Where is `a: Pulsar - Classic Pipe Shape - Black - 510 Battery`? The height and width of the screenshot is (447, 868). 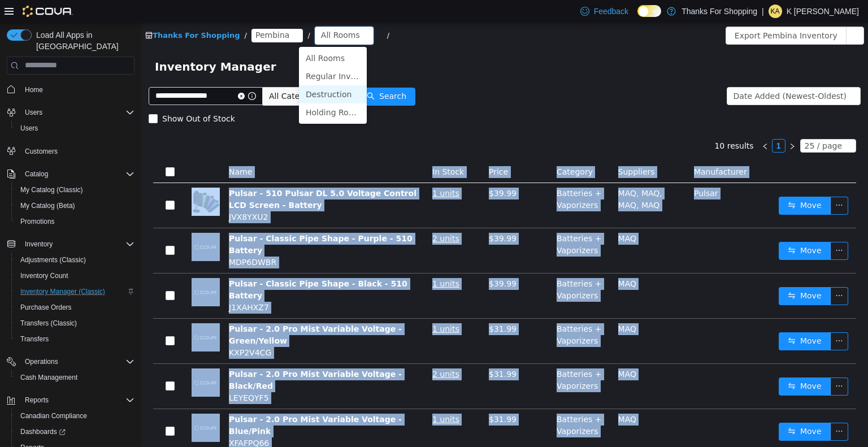
a: Pulsar - Classic Pipe Shape - Black - 510 Battery is located at coordinates (177, 267).